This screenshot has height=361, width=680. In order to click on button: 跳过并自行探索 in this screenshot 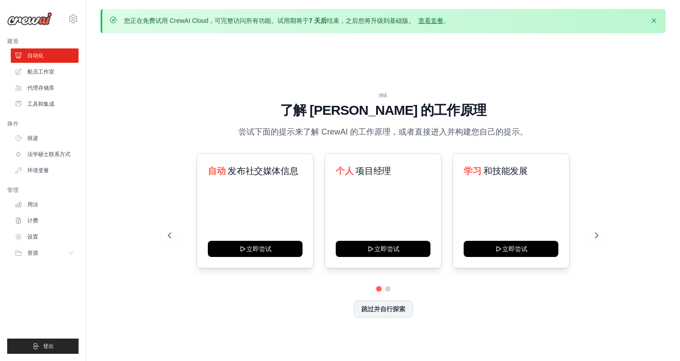, I will do `click(383, 309)`.